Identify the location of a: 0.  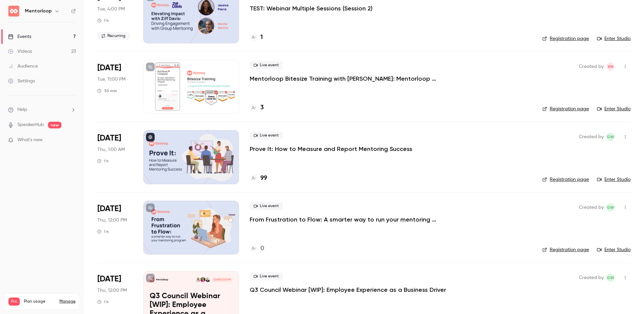
(257, 248).